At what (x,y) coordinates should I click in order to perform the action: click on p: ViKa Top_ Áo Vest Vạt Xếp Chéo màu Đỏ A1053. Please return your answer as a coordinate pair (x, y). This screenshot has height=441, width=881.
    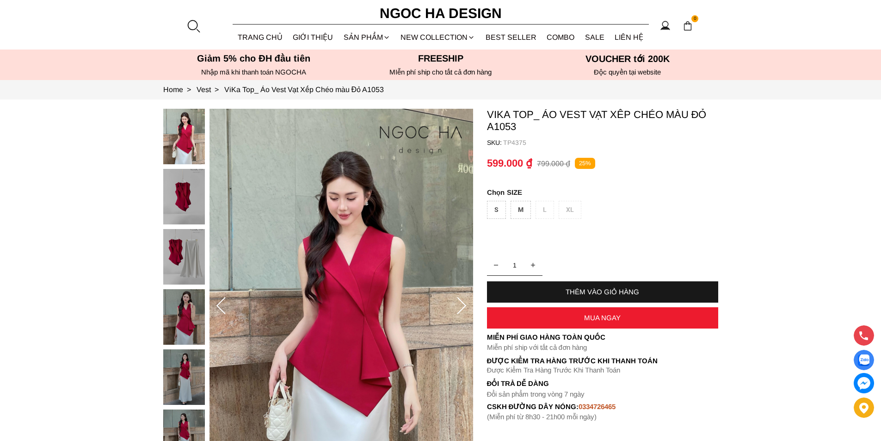
    Looking at the image, I should click on (602, 121).